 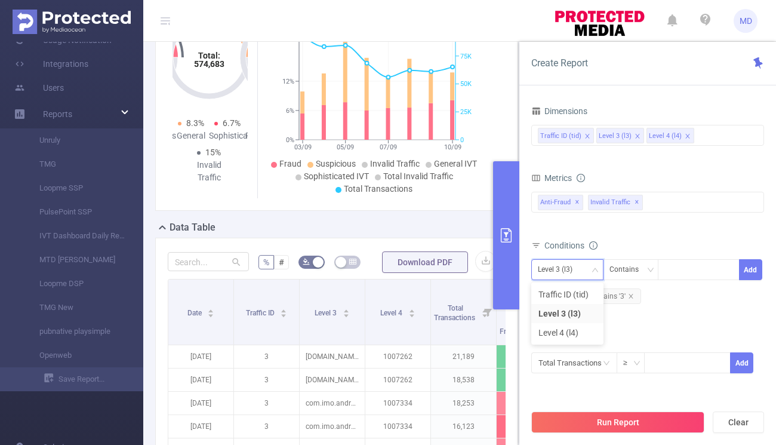 I want to click on tspan: 07/09, so click(x=387, y=147).